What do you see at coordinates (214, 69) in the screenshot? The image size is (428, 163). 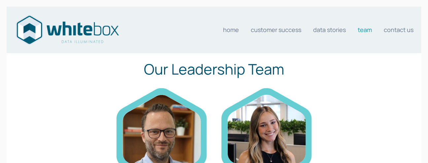 I see `h1: Our Leadership Team` at bounding box center [214, 69].